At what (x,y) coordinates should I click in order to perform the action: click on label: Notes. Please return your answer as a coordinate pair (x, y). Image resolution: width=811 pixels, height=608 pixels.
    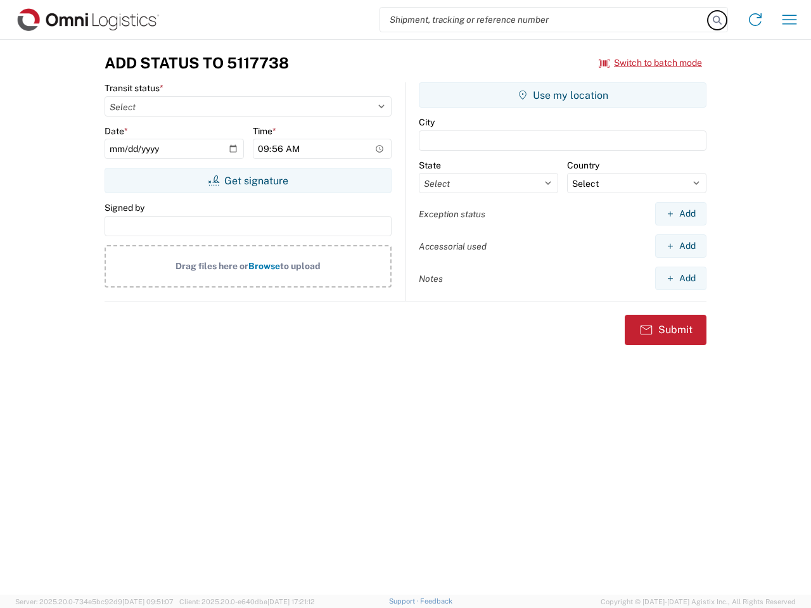
    Looking at the image, I should click on (431, 279).